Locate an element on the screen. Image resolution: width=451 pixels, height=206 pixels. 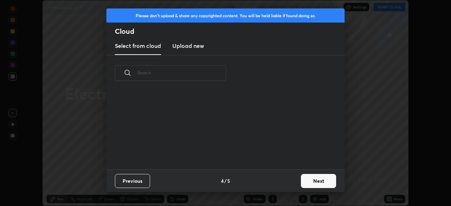
h4: 5 is located at coordinates (229, 181).